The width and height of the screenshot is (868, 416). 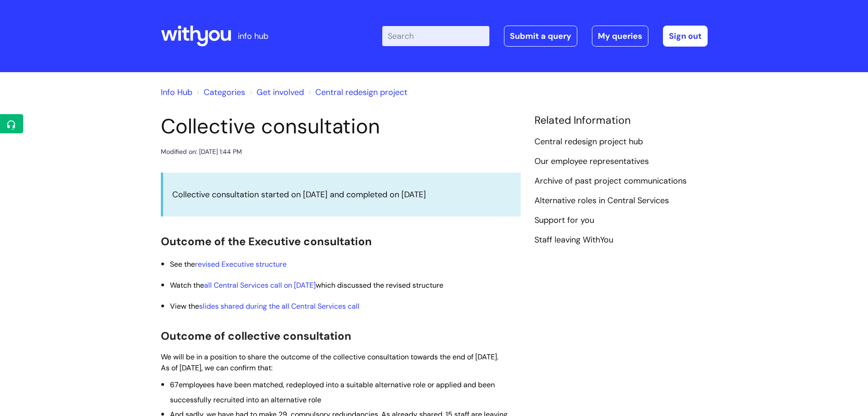 I want to click on span: Outcome of the Executive consultation, so click(x=266, y=241).